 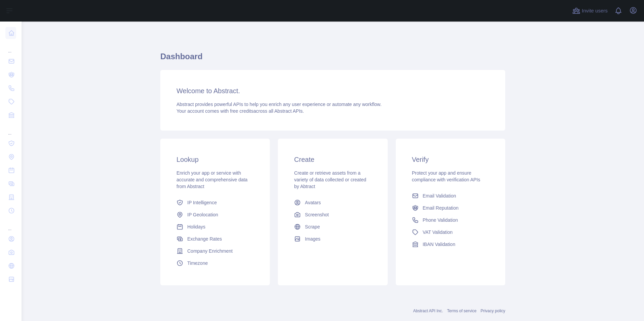 What do you see at coordinates (317, 215) in the screenshot?
I see `span: Screenshot` at bounding box center [317, 215].